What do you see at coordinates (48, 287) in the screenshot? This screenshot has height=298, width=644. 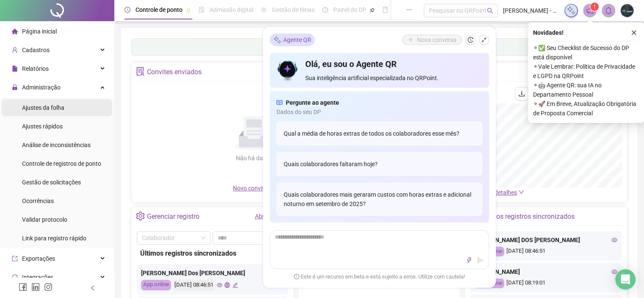 I see `span: instagram` at bounding box center [48, 287].